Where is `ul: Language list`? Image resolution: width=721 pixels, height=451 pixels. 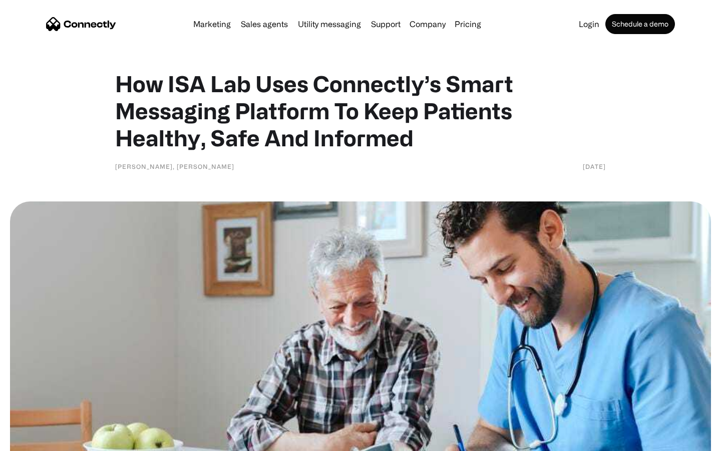 ul: Language list is located at coordinates (40, 440).